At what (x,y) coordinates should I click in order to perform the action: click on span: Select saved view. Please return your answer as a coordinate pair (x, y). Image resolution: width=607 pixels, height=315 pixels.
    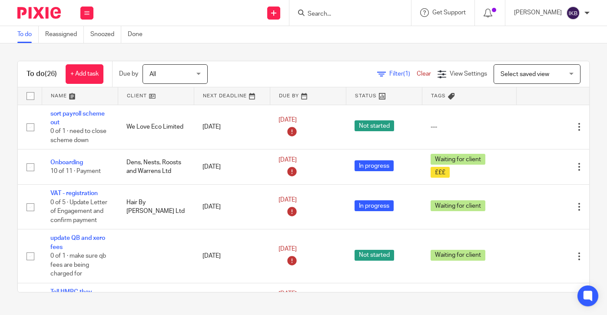
    Looking at the image, I should click on (525, 74).